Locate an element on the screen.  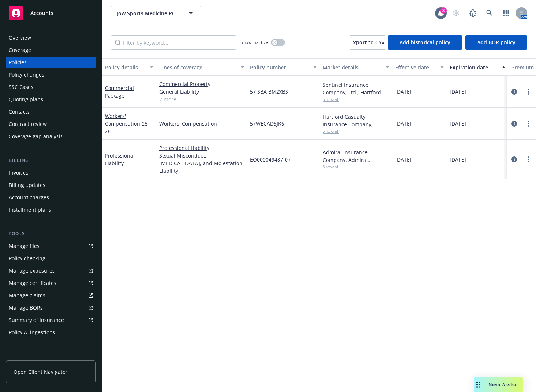
button: Market details is located at coordinates (356, 67).